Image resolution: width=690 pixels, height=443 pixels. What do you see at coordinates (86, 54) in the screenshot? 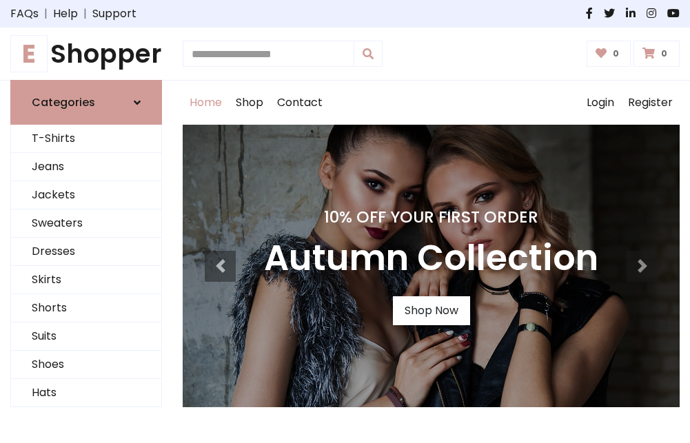
I see `a: EShopper` at bounding box center [86, 54].